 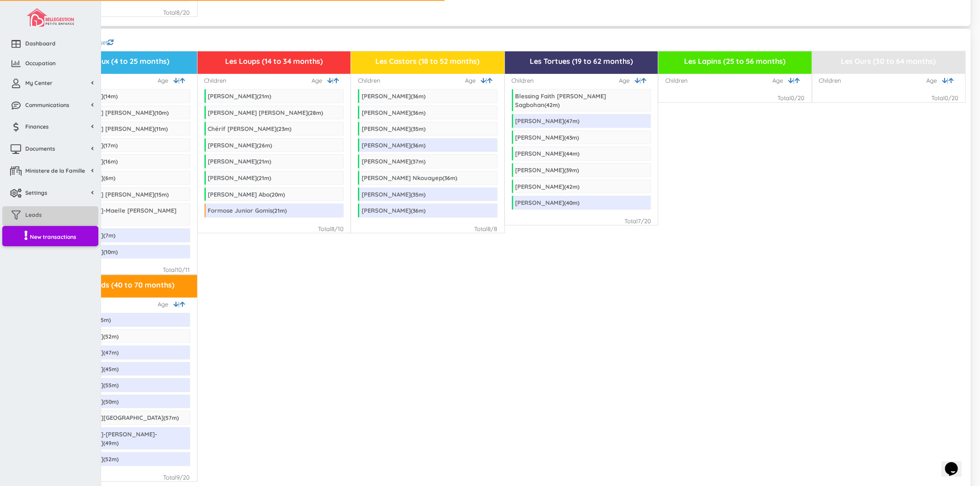 I want to click on span: 26, so click(x=262, y=145).